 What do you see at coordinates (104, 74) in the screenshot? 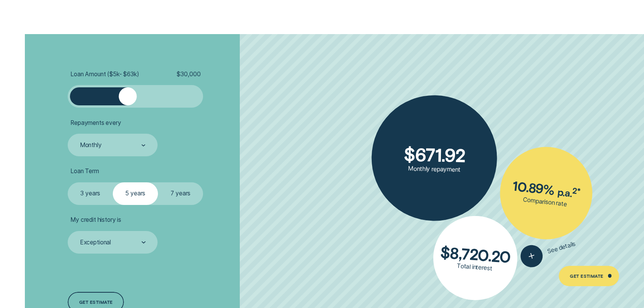
I see `span: Loan Amount ( $5k - $63k )` at bounding box center [104, 74].